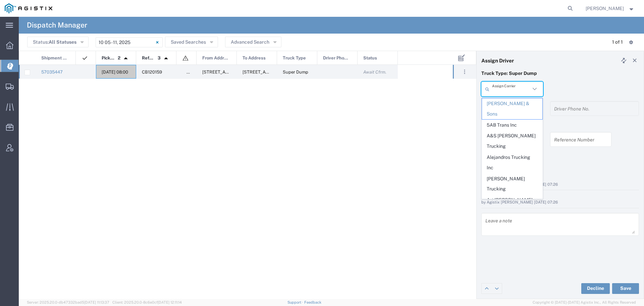 This screenshot has height=306, width=644. Describe the element at coordinates (296, 302) in the screenshot. I see `a: Support` at that location.